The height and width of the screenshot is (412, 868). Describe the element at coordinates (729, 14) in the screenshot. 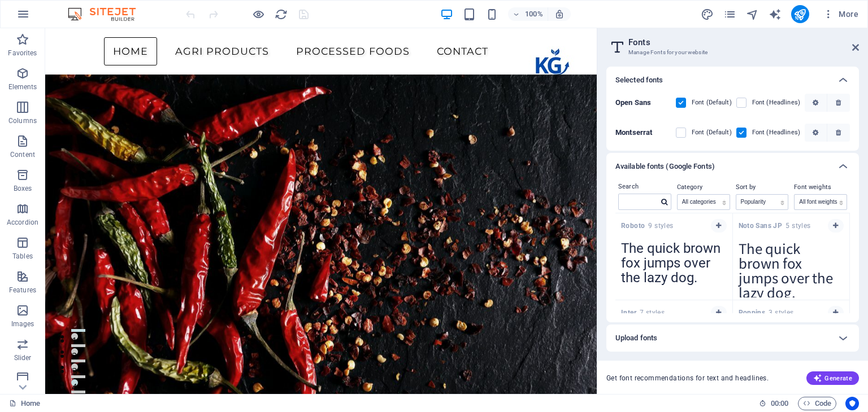

I see `i: Pages (Ctrl+Alt+S)` at that location.